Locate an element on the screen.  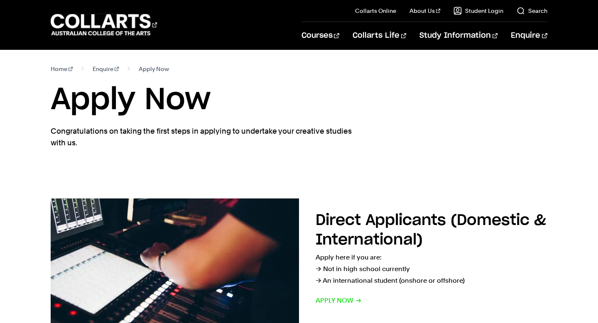
a: Collarts Online is located at coordinates (376, 11).